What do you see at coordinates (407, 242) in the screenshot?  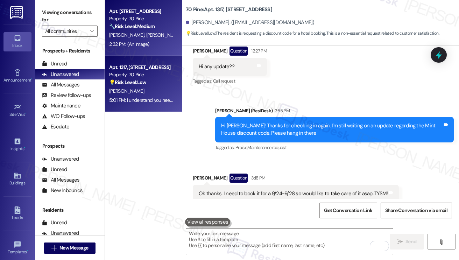 I see `button: Send` at bounding box center [407, 242].